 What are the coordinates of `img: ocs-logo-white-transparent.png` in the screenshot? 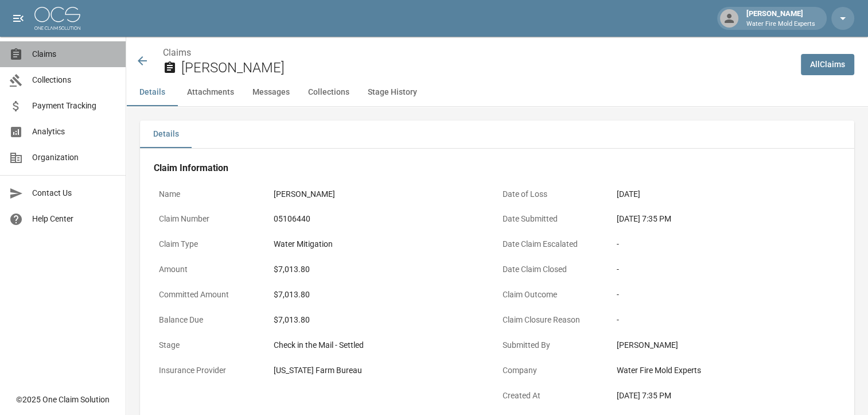 It's located at (57, 19).